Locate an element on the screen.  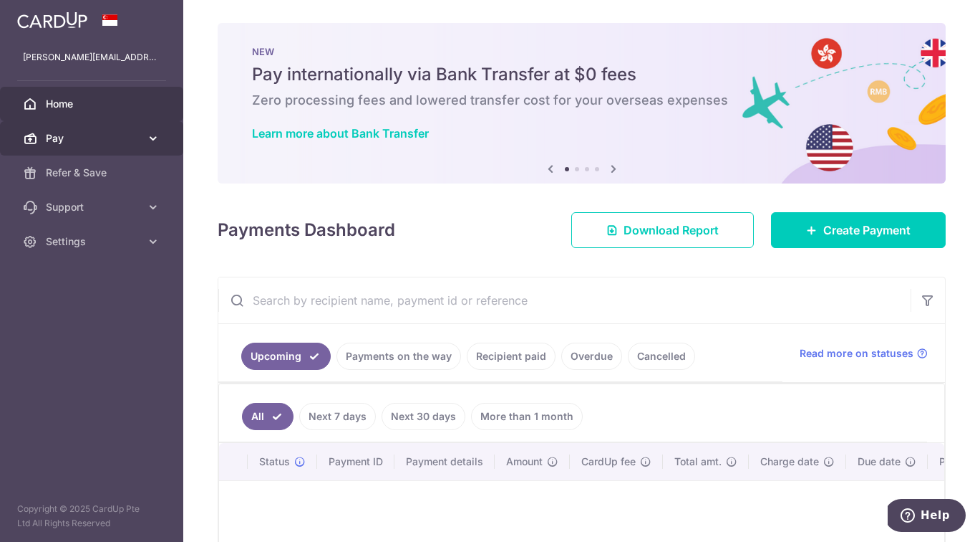
span: Pay is located at coordinates (93, 138).